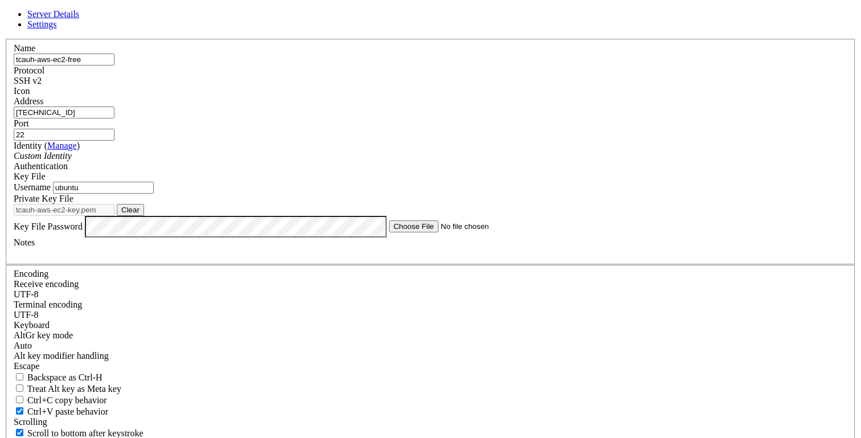  Describe the element at coordinates (67, 400) in the screenshot. I see `span: Ctrl+C copy behavior` at that location.